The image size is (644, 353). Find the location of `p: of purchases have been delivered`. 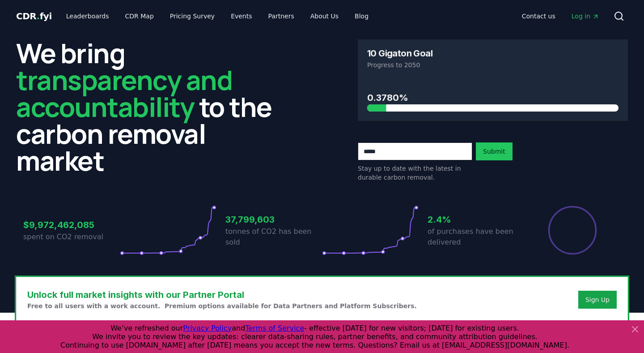

p: of purchases have been delivered is located at coordinates (476, 237).